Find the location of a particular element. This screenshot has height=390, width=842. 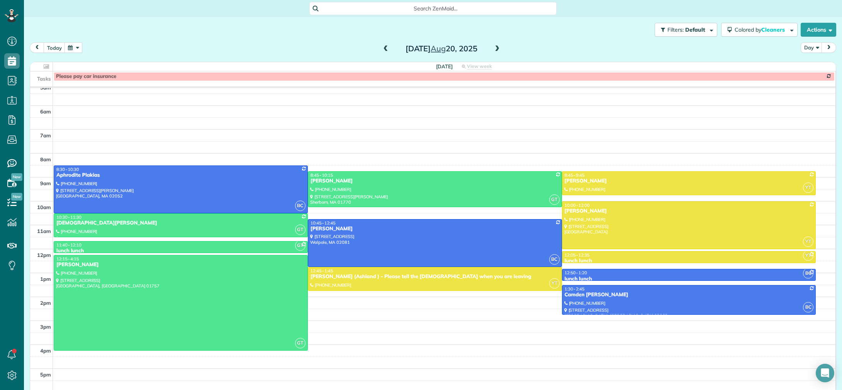

span: 10am is located at coordinates (44, 207).